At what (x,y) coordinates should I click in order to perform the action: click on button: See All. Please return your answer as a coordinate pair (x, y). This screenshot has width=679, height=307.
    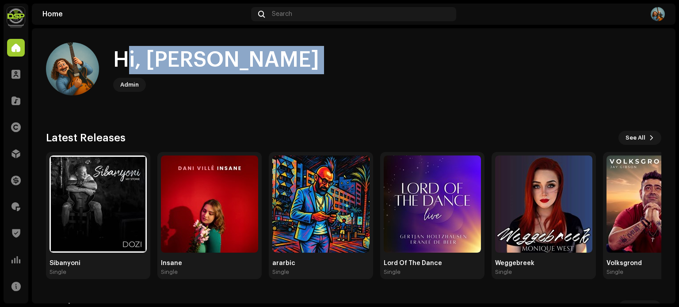
    Looking at the image, I should click on (640, 138).